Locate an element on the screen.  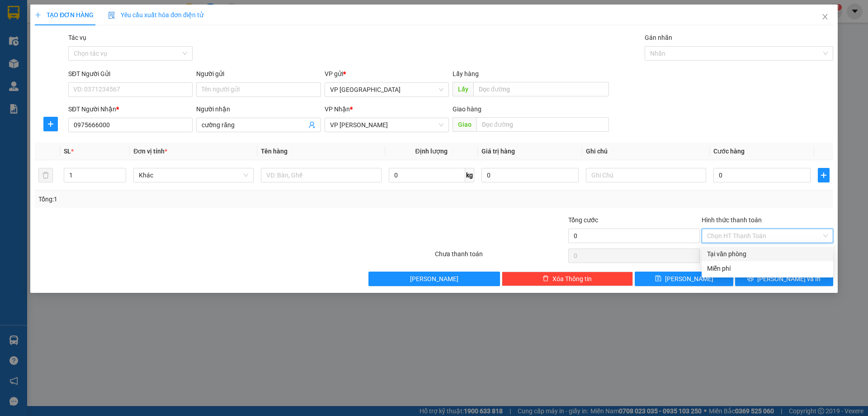
input: Ghi Chú is located at coordinates (647, 175).